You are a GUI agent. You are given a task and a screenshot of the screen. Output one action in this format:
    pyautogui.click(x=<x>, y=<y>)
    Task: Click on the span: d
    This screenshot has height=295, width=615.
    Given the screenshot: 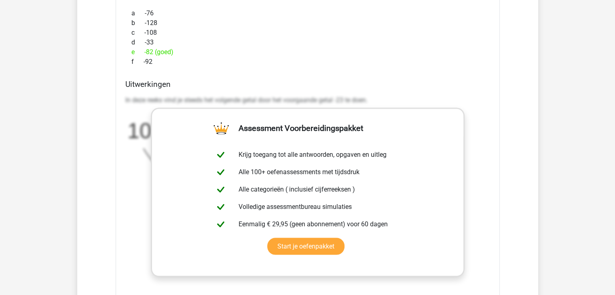 What is the action you would take?
    pyautogui.click(x=138, y=42)
    